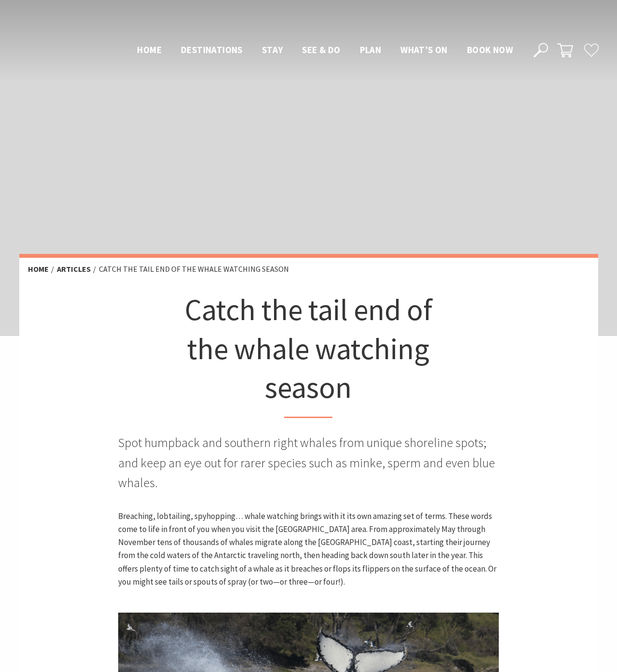 The height and width of the screenshot is (672, 617). I want to click on li: Catch the tail end of the whale watching season, so click(194, 269).